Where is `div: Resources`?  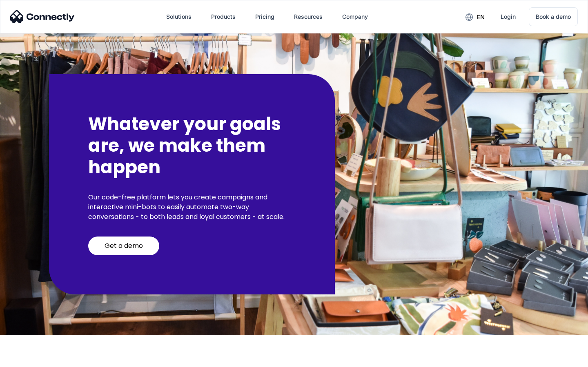 div: Resources is located at coordinates (308, 17).